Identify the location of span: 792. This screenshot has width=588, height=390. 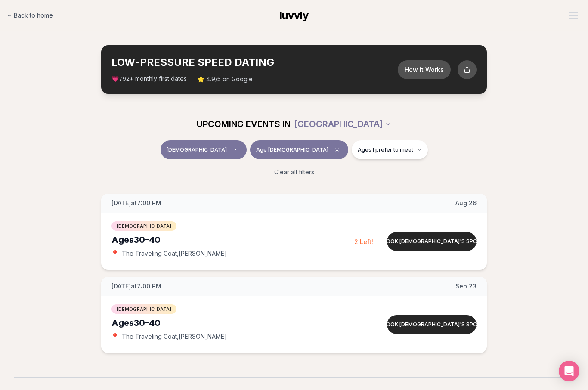
(124, 79).